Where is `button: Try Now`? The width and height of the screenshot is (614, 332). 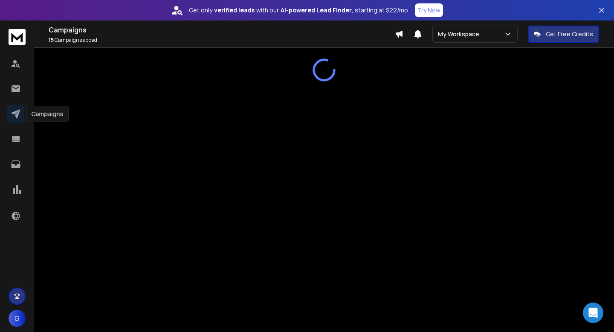 button: Try Now is located at coordinates (429, 10).